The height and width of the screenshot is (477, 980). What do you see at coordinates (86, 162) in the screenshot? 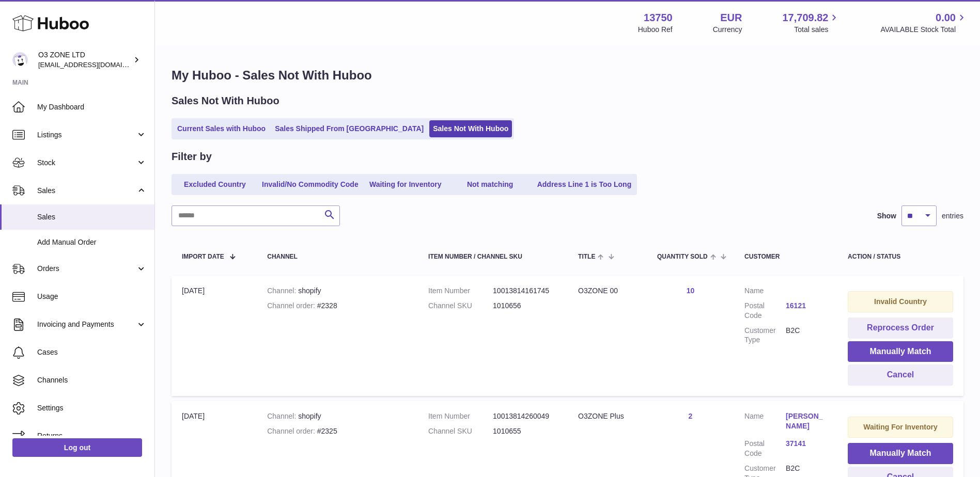
I see `span: Stock` at bounding box center [86, 162].